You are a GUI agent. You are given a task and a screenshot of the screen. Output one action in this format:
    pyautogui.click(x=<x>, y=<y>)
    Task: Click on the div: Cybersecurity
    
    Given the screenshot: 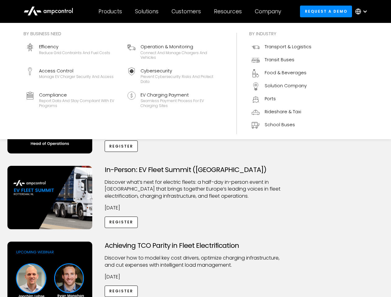 What is the action you would take?
    pyautogui.click(x=181, y=71)
    